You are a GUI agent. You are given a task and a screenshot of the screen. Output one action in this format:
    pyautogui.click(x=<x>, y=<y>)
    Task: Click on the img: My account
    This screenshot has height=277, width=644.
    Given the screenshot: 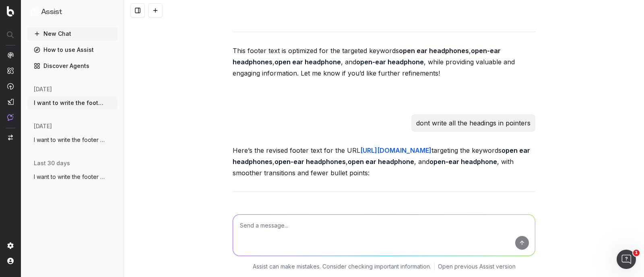 What is the action you would take?
    pyautogui.click(x=11, y=261)
    